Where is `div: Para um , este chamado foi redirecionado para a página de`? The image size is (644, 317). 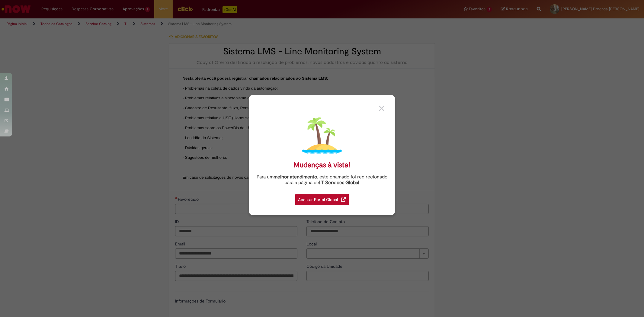
div: Para um , este chamado foi redirecionado para a página de is located at coordinates (322, 180).